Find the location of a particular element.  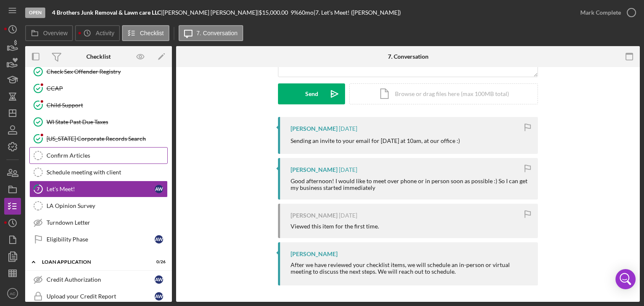

label: Checklist is located at coordinates (152, 33).